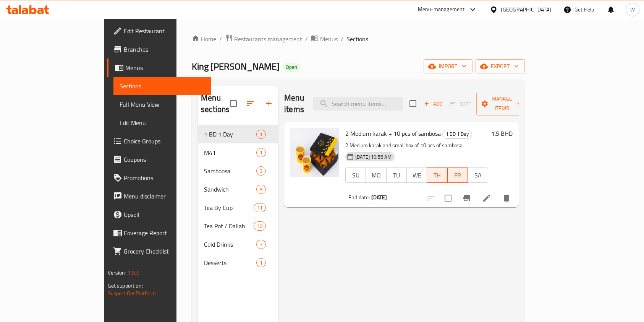  What do you see at coordinates (160, 141) in the screenshot?
I see `a: Choice Groups` at bounding box center [160, 141].